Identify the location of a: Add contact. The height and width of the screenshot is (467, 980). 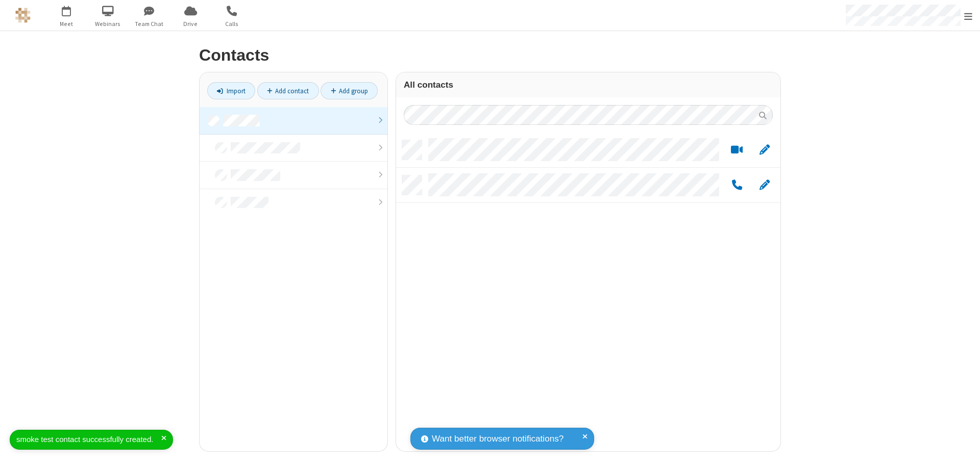
(288, 91).